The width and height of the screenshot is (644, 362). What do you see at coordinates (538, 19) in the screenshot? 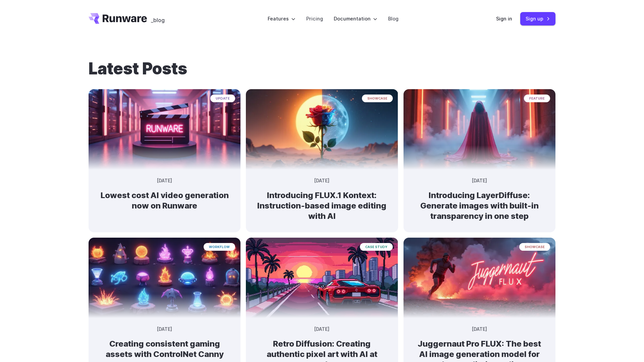
I see `a: Sign up` at bounding box center [538, 19].